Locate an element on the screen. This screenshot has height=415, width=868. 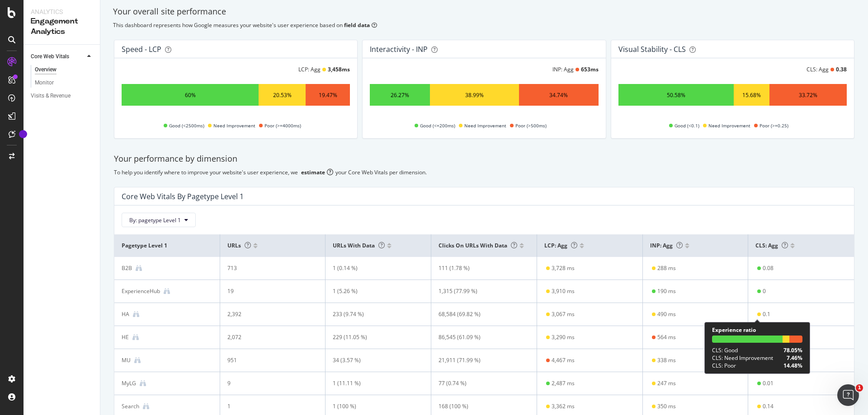
span: Poor (>=0.25) is located at coordinates (774, 125).